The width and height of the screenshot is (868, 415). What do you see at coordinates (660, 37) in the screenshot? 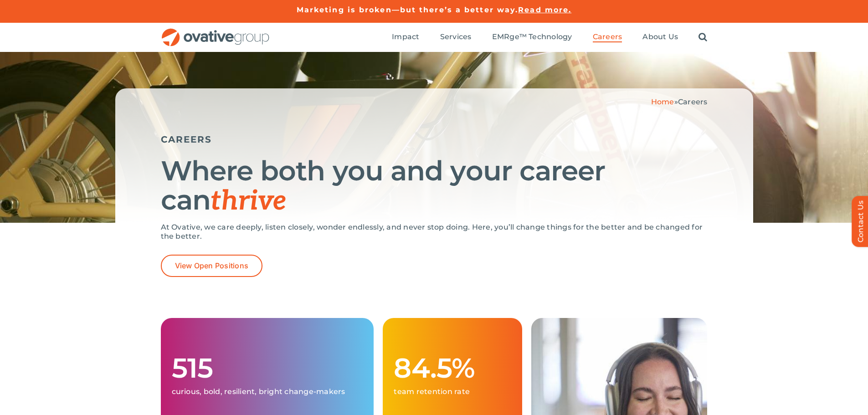
I see `a: About Us` at bounding box center [660, 37].